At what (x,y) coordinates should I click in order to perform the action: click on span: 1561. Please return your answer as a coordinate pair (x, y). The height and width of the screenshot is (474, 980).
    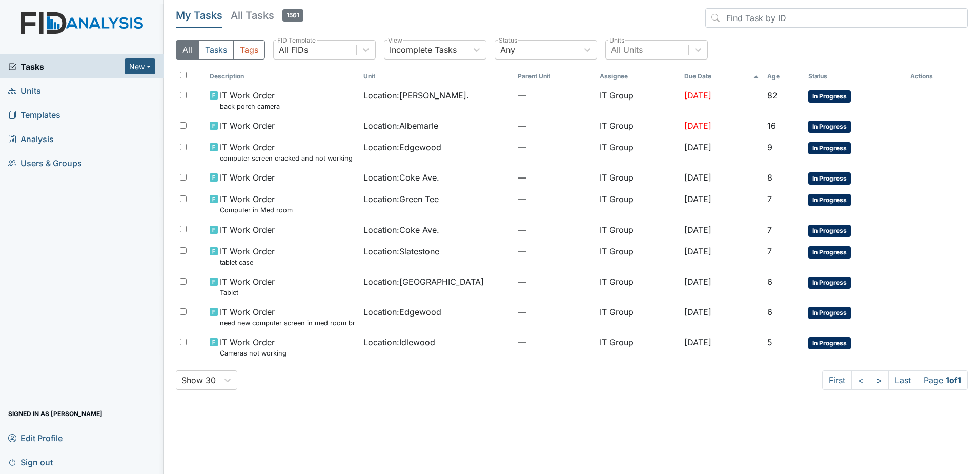
    Looking at the image, I should click on (293, 15).